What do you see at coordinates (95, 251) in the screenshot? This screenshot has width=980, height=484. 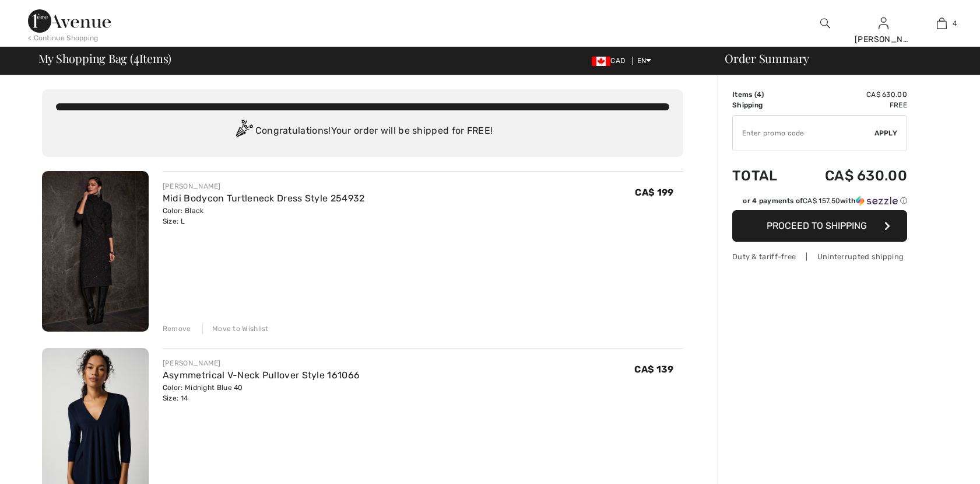 I see `img: Midi Bodycon Turtleneck Dress Style 254932` at bounding box center [95, 251].